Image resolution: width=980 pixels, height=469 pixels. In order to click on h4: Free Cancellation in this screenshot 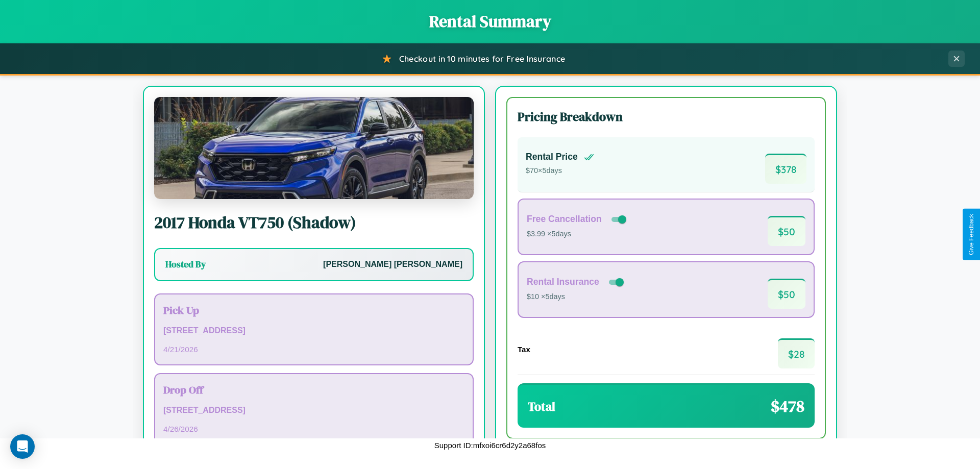, I will do `click(564, 219)`.